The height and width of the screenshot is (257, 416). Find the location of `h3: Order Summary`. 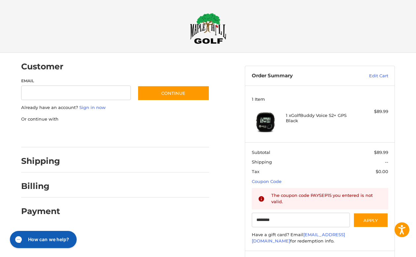

h3: Order Summary is located at coordinates (298, 76).